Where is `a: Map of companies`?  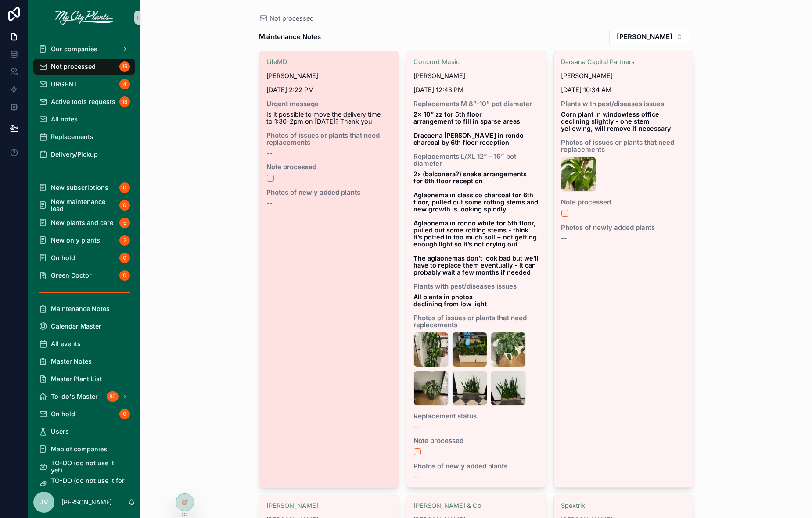 a: Map of companies is located at coordinates (84, 449).